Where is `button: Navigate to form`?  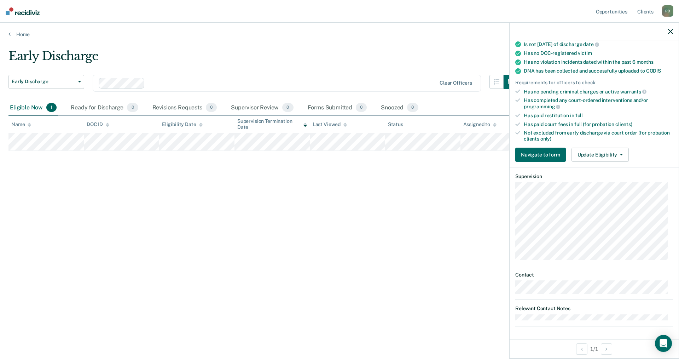 button: Navigate to form is located at coordinates (540, 155).